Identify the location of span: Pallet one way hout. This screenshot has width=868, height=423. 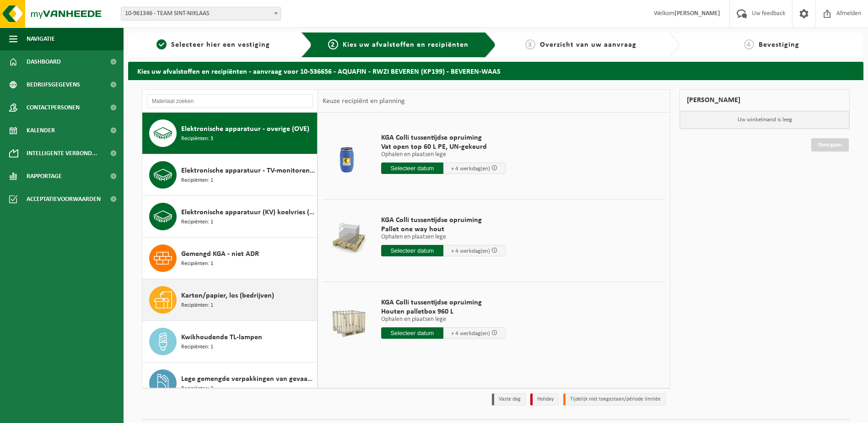
(444, 229).